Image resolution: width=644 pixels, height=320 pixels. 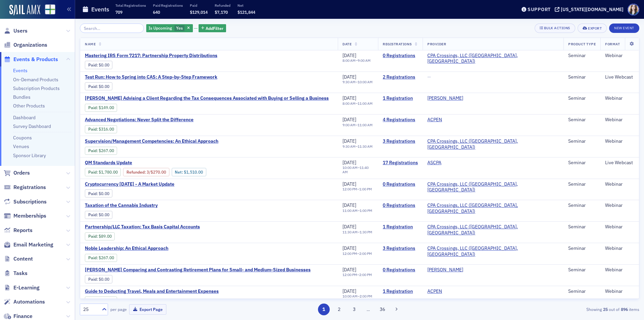 What do you see at coordinates (36, 79) in the screenshot?
I see `a: On-Demand Products` at bounding box center [36, 79].